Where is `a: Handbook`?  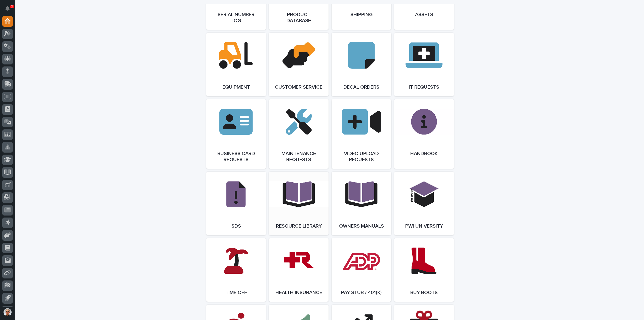 a: Handbook is located at coordinates (424, 134).